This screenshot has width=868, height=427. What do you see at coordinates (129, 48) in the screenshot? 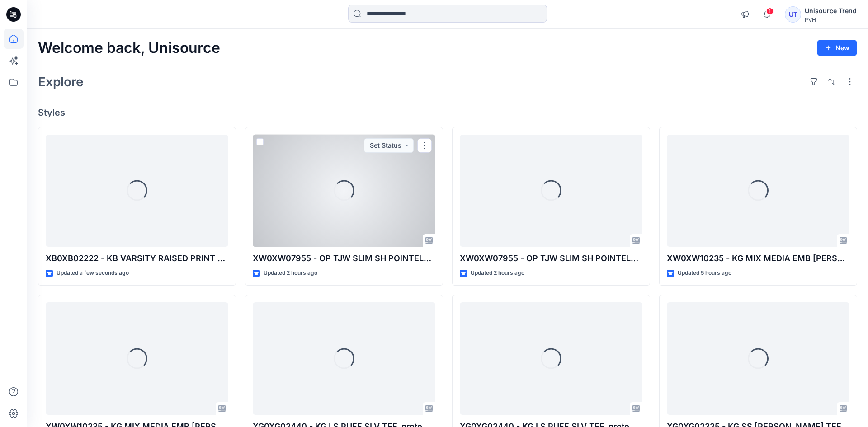
I see `h2: Welcome back, Unisource` at bounding box center [129, 48].